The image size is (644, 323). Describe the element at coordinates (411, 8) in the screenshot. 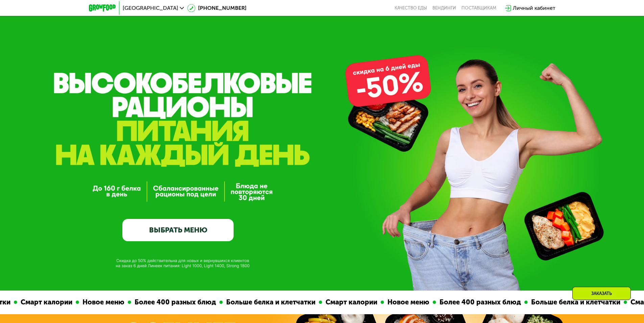

I see `a: Качество еды` at that location.